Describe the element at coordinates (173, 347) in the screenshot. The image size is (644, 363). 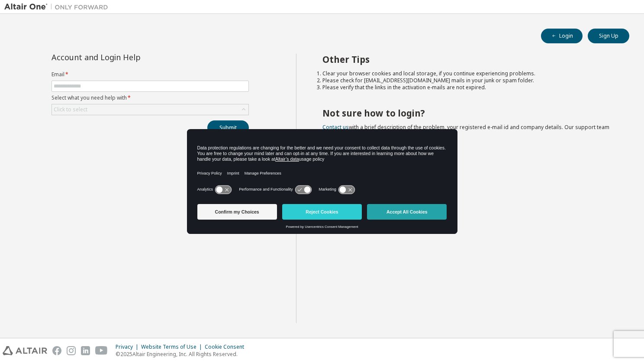
I see `div: Website Terms of Use` at that location.